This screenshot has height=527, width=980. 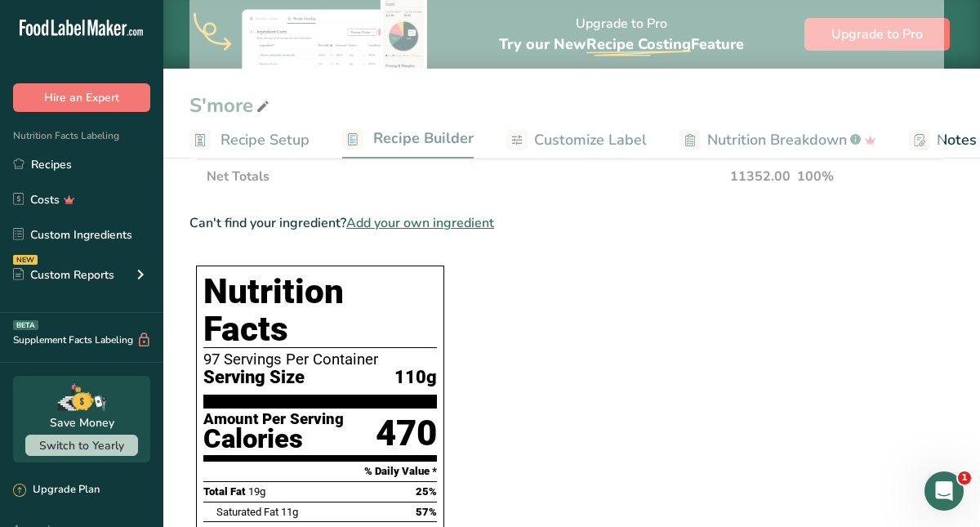 I want to click on div: Save Money, so click(x=82, y=422).